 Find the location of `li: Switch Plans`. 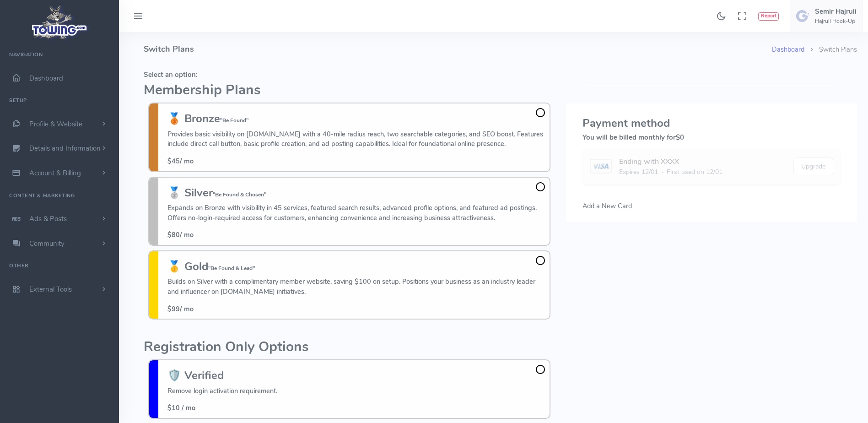

li: Switch Plans is located at coordinates (831, 50).